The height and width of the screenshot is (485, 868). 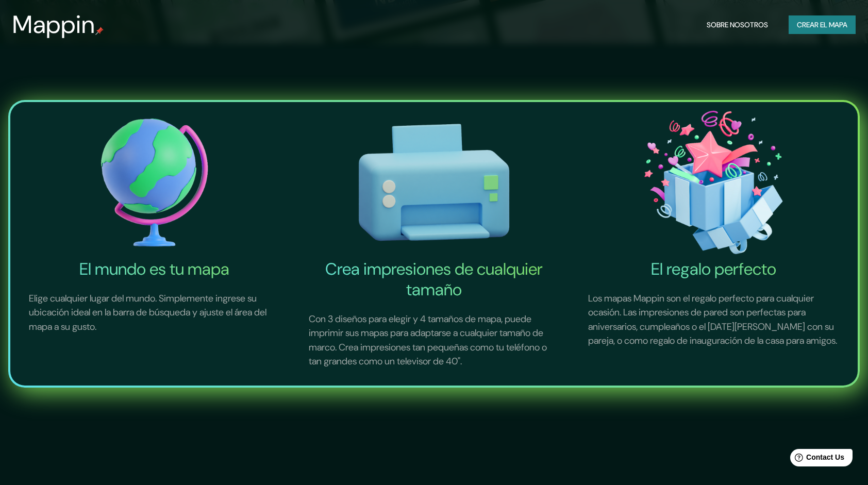 What do you see at coordinates (434, 182) in the screenshot?
I see `img: Create Prints of Any Size-icon` at bounding box center [434, 182].